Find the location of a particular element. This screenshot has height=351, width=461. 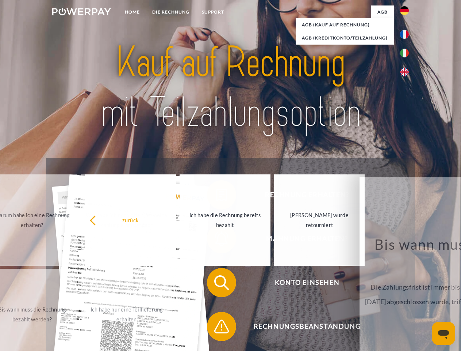

a: SUPPORT is located at coordinates (213, 12).